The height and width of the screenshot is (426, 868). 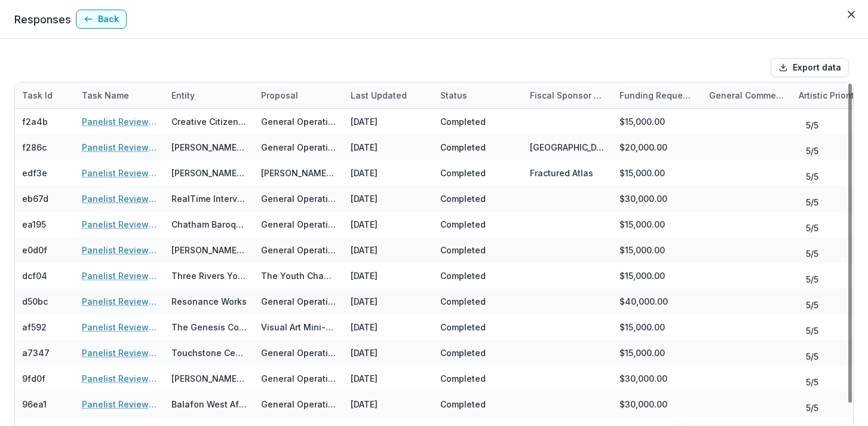 What do you see at coordinates (209, 95) in the screenshot?
I see `div: Entity` at bounding box center [209, 95].